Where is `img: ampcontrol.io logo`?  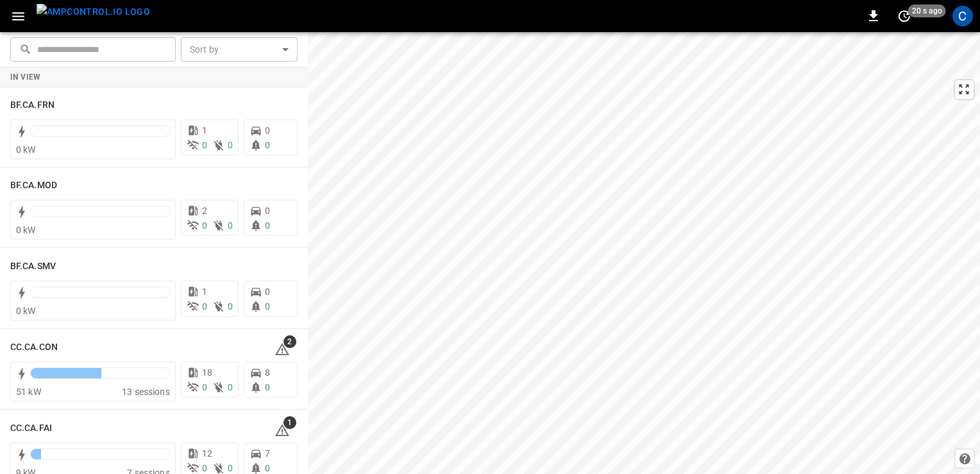 img: ampcontrol.io logo is located at coordinates (93, 12).